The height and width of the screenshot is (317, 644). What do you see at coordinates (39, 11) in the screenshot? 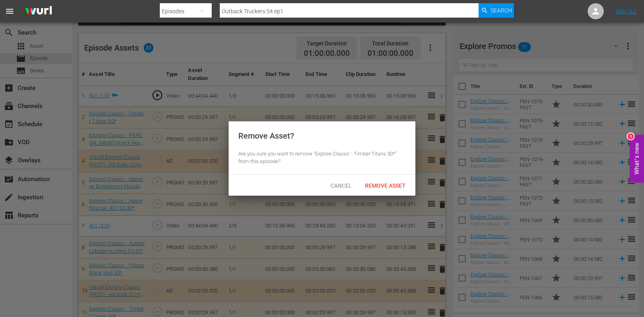
I see `img: ans4CAIJ8jUAAAAAAAAAAAAAAAAAAAAAAAAgQb4GAAAAAAAAAAAAAAAAAAAAAAAAJMjXAAAAAAAAAAAAAAAAAAAAAAAAgAT5G...` at bounding box center [39, 11].